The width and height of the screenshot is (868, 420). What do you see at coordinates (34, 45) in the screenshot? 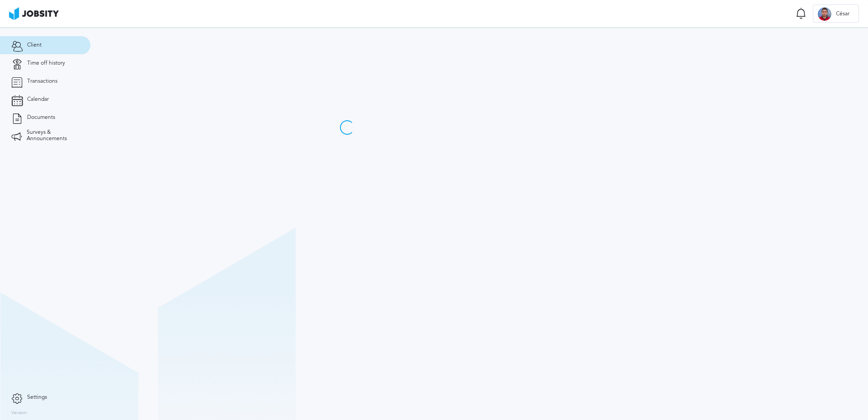
I see `span: Client` at bounding box center [34, 45].